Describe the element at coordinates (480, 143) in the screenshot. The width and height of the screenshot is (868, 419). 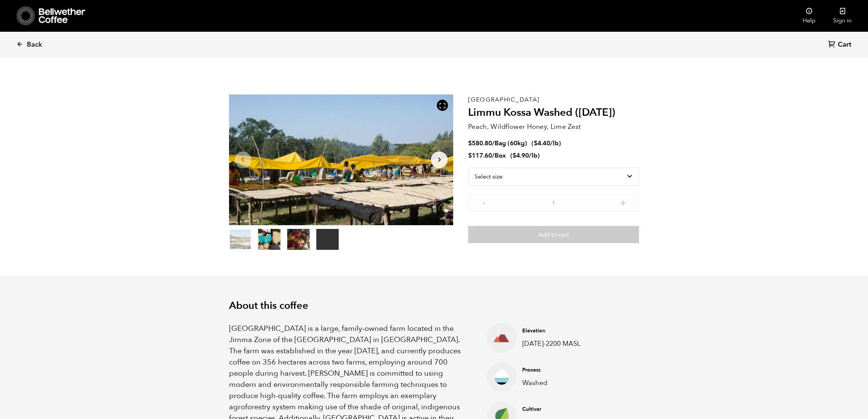
I see `bdi: 580.80` at that location.